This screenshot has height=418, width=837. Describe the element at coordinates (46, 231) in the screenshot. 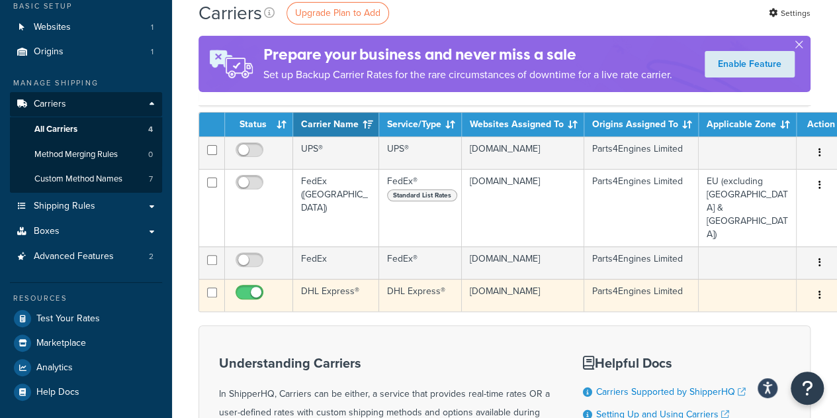

I see `span: Boxes` at that location.